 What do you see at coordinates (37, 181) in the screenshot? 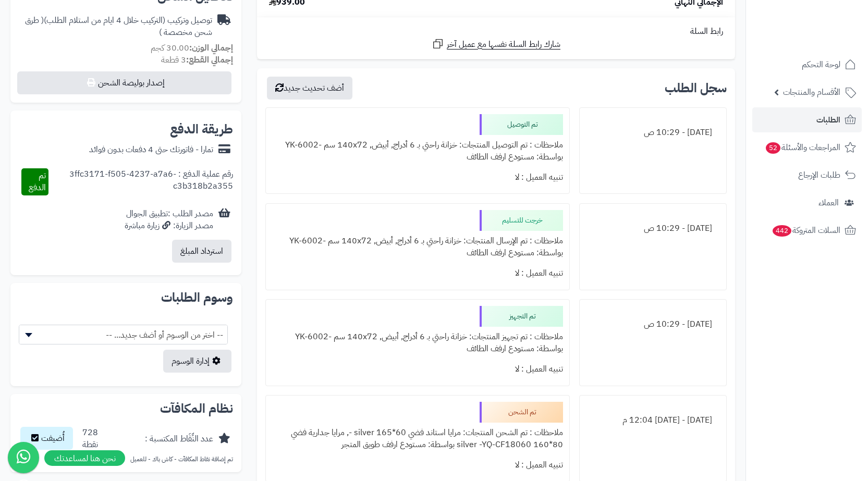
I see `span: تم الدفع` at bounding box center [37, 181].